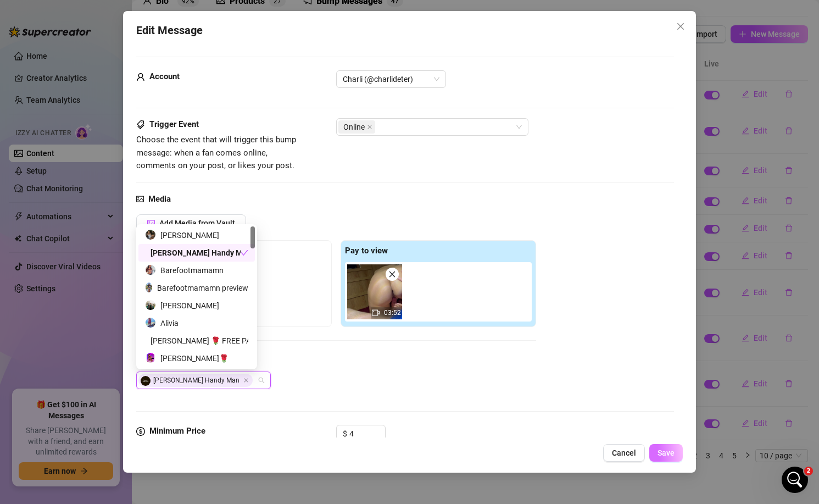  What do you see at coordinates (71, 15) in the screenshot?
I see `img: Profile image for Ella` at bounding box center [71, 15].